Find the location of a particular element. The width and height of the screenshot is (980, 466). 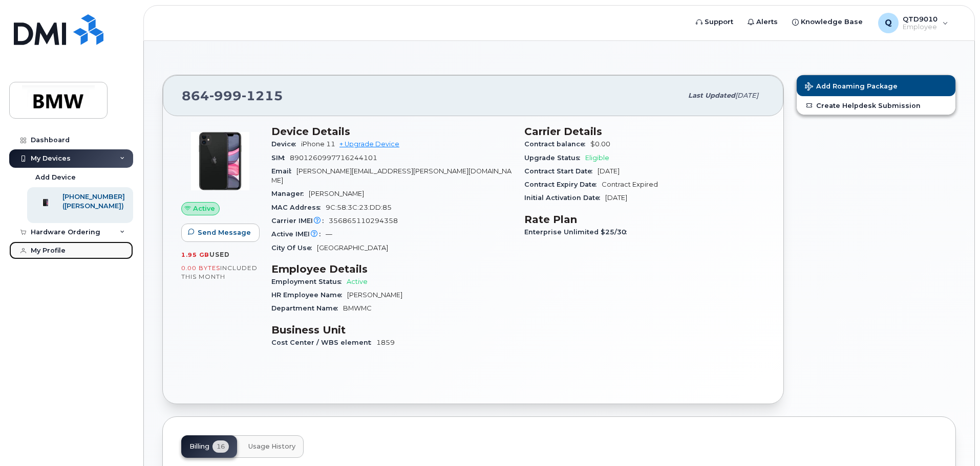

span: MAC Address is located at coordinates (298, 207).